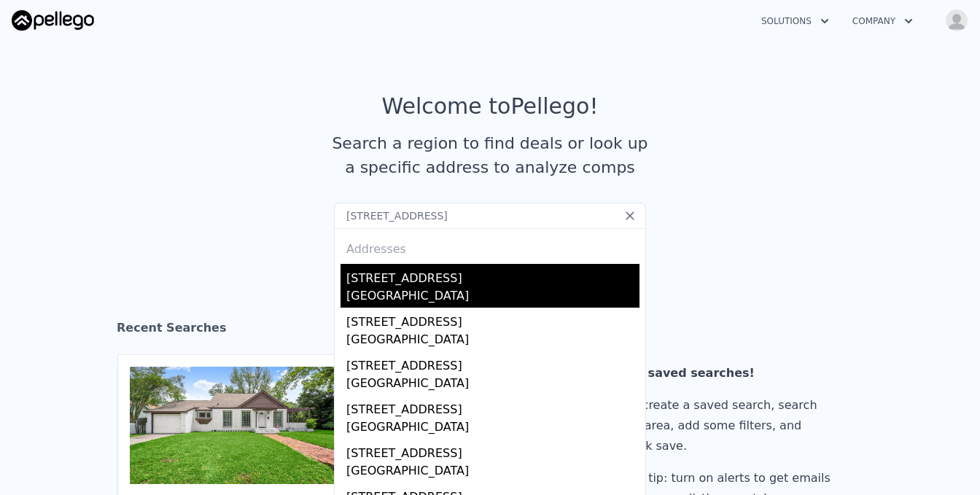 The height and width of the screenshot is (495, 980). What do you see at coordinates (882, 21) in the screenshot?
I see `button: Company` at bounding box center [882, 21].